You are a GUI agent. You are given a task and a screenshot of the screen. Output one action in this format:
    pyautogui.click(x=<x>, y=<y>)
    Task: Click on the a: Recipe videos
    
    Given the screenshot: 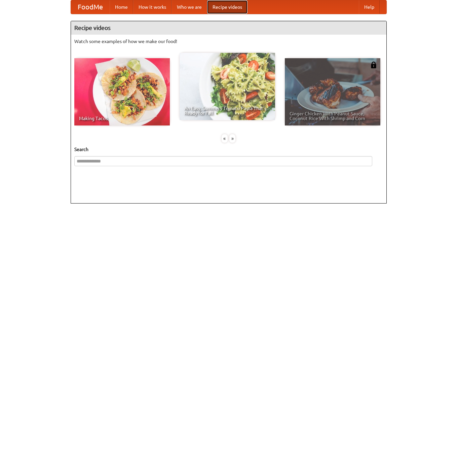 What is the action you would take?
    pyautogui.click(x=227, y=7)
    